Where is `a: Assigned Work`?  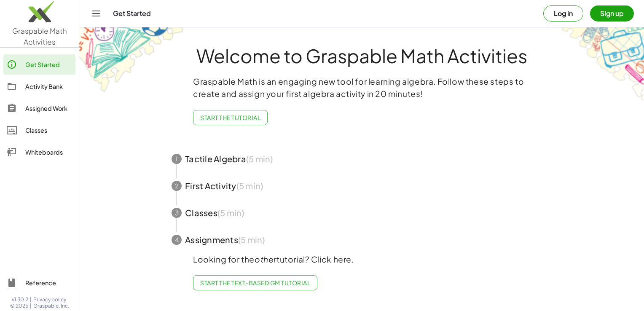 a: Assigned Work is located at coordinates (39, 108).